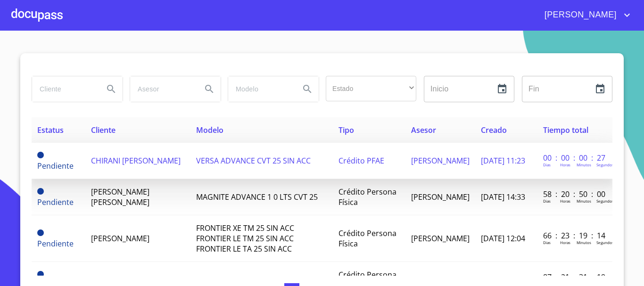 The width and height of the screenshot is (644, 286). What do you see at coordinates (50, 130) in the screenshot?
I see `span: Estatus` at bounding box center [50, 130].